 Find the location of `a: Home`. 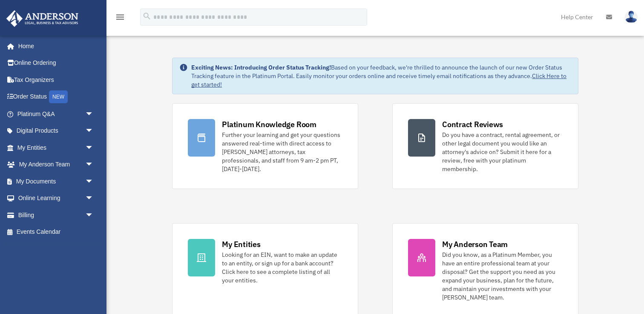

a: Home is located at coordinates (54, 46).